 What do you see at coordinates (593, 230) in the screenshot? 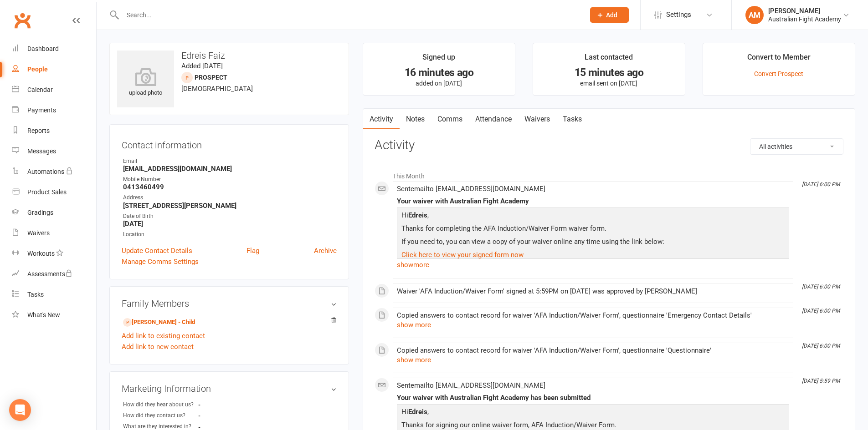
I see `p: Thanks for completing the AFA Induction/Waiver Form waiver form.` at bounding box center [593, 230].